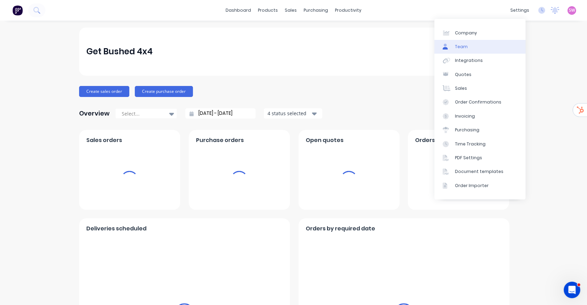 This screenshot has height=305, width=587. I want to click on span: Purchase orders, so click(220, 140).